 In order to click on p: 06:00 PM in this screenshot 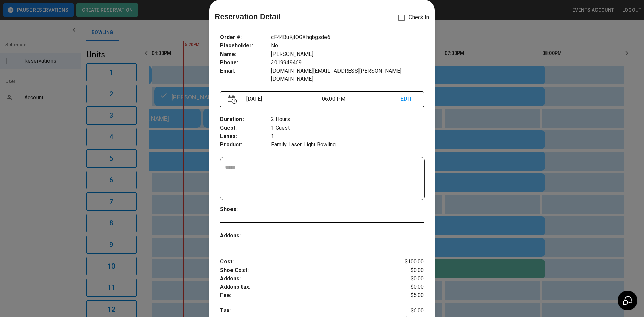, I will do `click(361, 99)`.